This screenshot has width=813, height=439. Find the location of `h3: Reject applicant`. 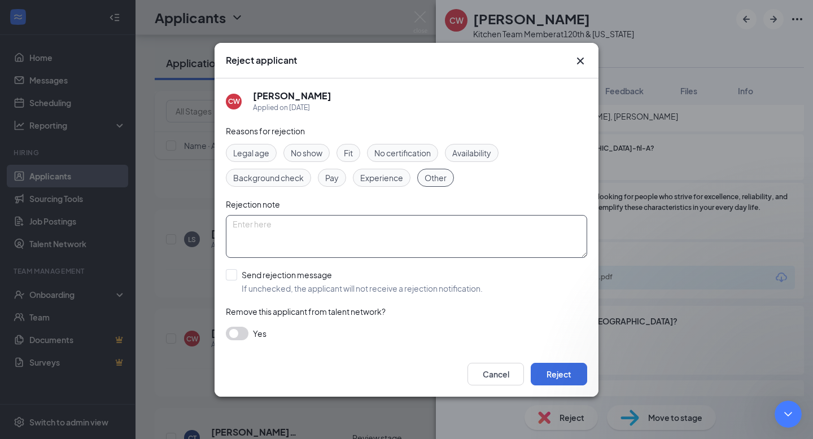

h3: Reject applicant is located at coordinates (261, 60).